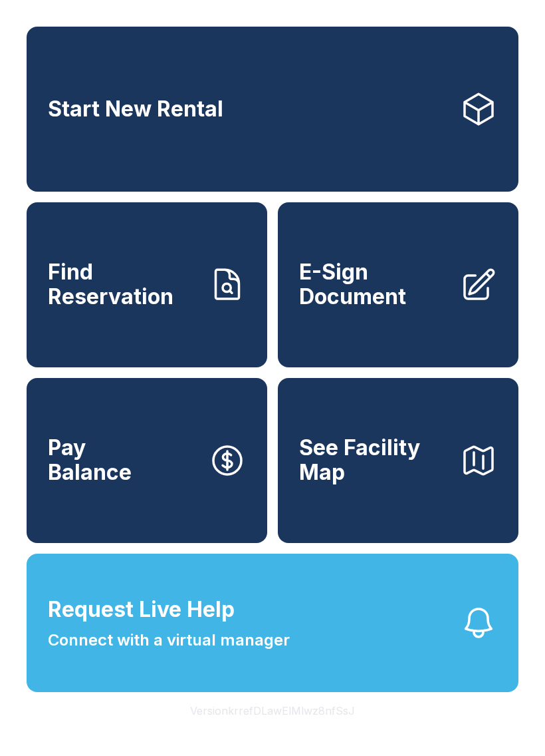 The width and height of the screenshot is (545, 756). What do you see at coordinates (374, 284) in the screenshot?
I see `span: E-Sign Document` at bounding box center [374, 284].